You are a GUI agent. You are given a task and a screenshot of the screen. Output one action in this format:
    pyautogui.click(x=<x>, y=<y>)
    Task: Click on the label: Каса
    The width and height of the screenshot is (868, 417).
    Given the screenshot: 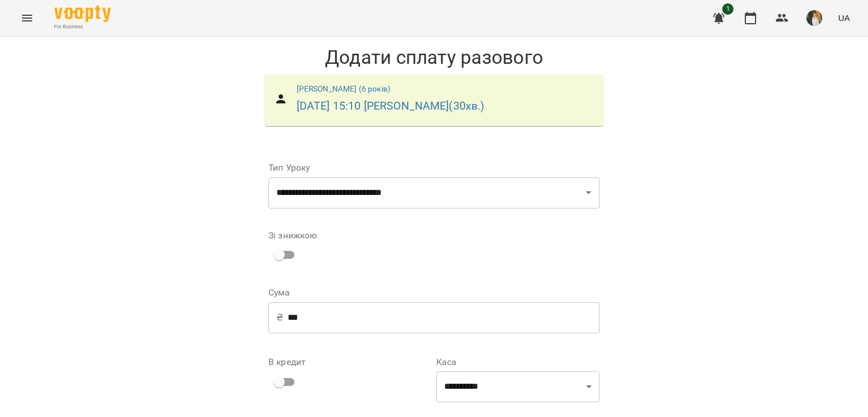 What is the action you would take?
    pyautogui.click(x=518, y=362)
    